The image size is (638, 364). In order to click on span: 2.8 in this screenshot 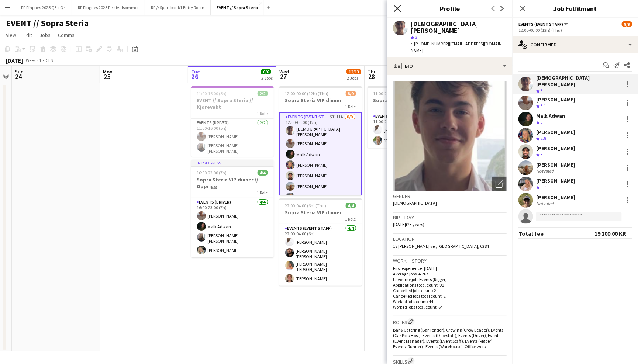, I will do `click(544, 138)`.